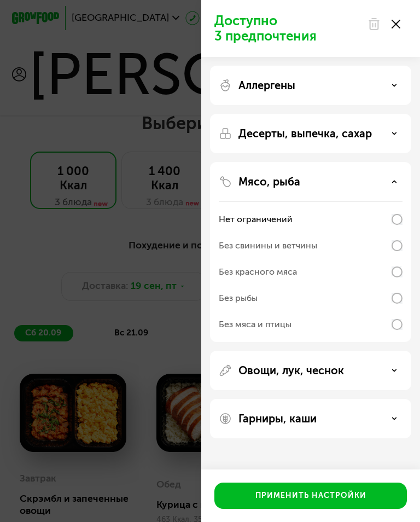 The width and height of the screenshot is (420, 522). Describe the element at coordinates (311, 495) in the screenshot. I see `div: Применить настройки` at that location.